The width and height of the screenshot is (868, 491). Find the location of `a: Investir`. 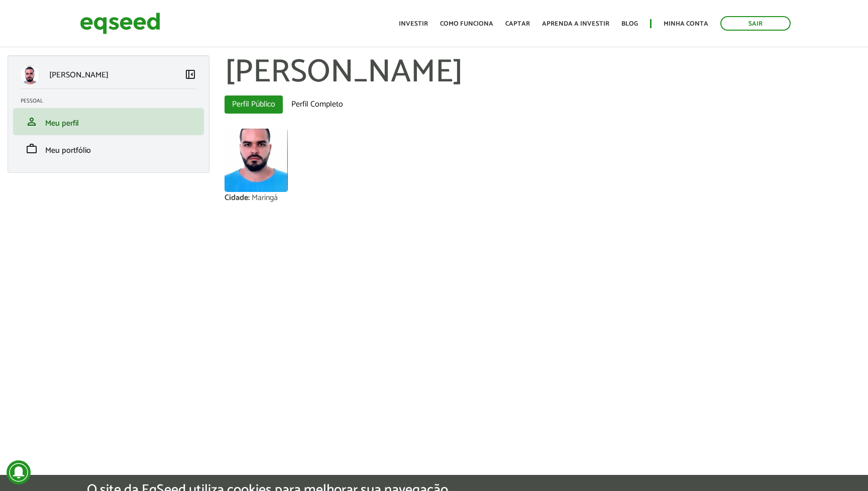

a: Investir is located at coordinates (414, 24).